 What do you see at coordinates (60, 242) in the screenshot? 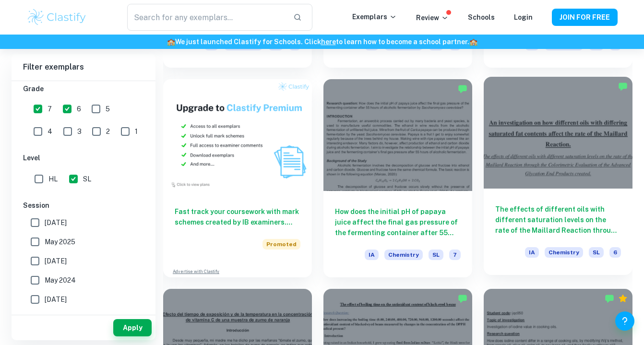
I see `span: May 2025` at bounding box center [60, 242].